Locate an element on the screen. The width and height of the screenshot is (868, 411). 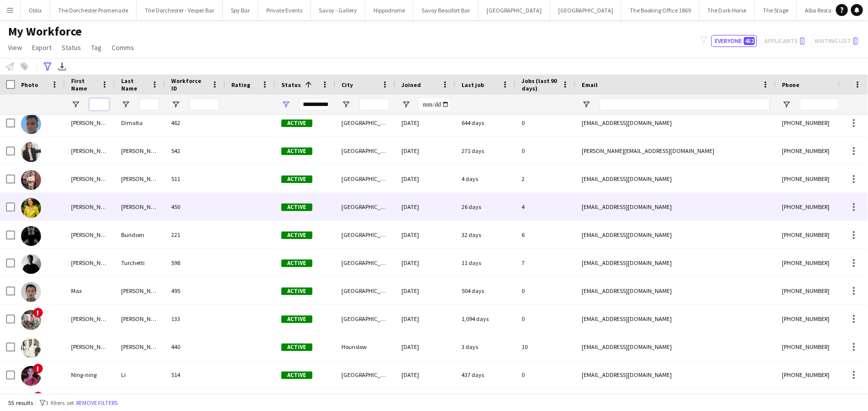
button: Private Events is located at coordinates (284, 10).